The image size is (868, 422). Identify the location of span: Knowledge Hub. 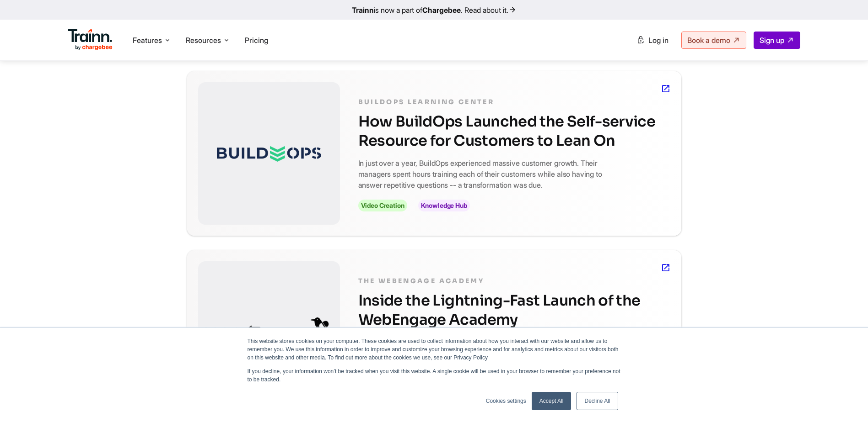
(444, 206).